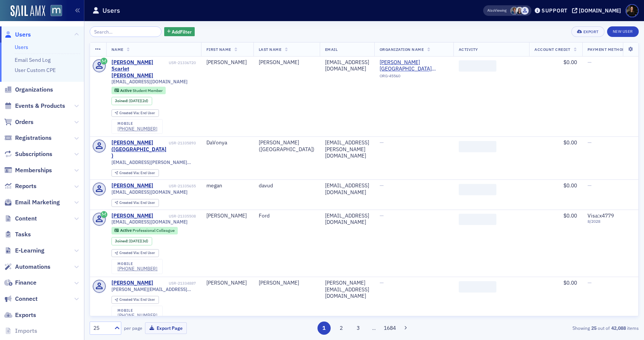 This screenshot has height=340, width=644. I want to click on a: Orders, so click(19, 122).